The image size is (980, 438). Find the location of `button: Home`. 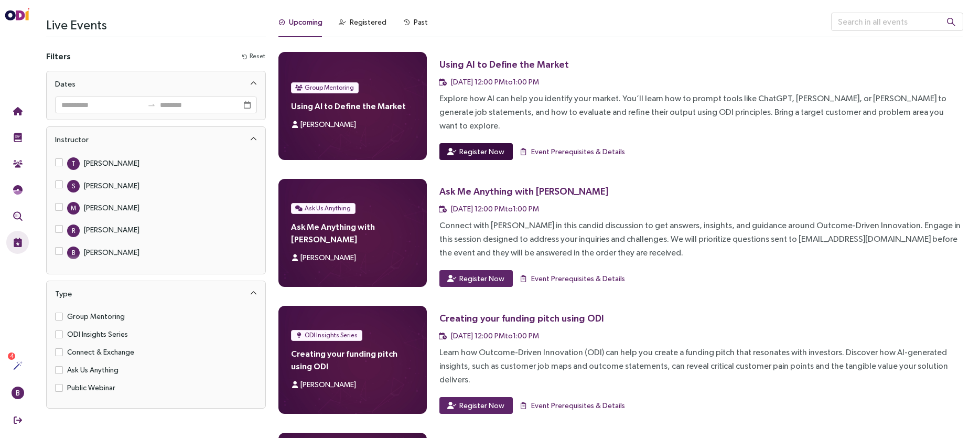

button: Home is located at coordinates (17, 111).